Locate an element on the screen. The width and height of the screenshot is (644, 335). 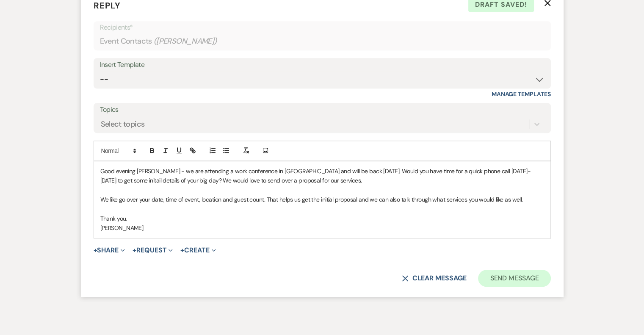
div: Select topics is located at coordinates (123, 124).